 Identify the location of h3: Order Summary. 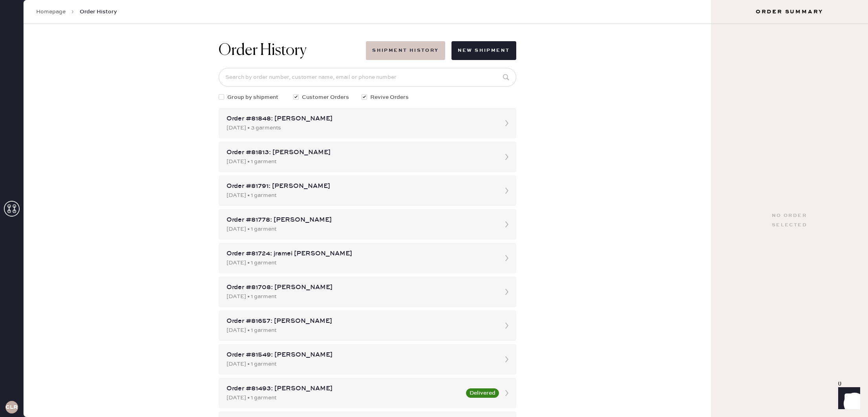
(790, 12).